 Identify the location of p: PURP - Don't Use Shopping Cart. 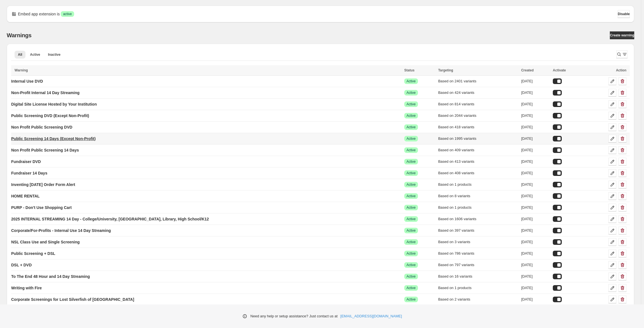
(42, 208).